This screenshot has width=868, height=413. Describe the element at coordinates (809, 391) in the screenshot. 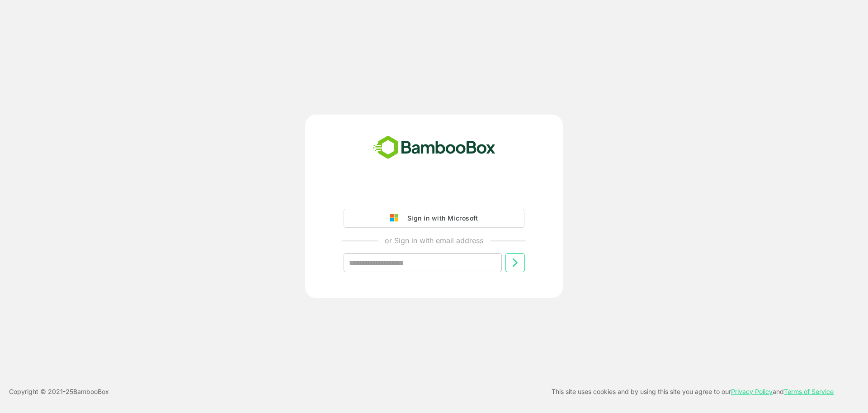

I see `a: Terms of Service` at that location.